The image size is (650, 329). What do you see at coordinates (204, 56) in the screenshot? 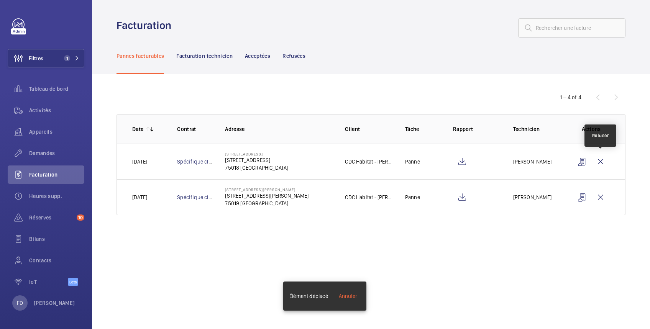
I see `p: Facturation technicien` at bounding box center [204, 56].